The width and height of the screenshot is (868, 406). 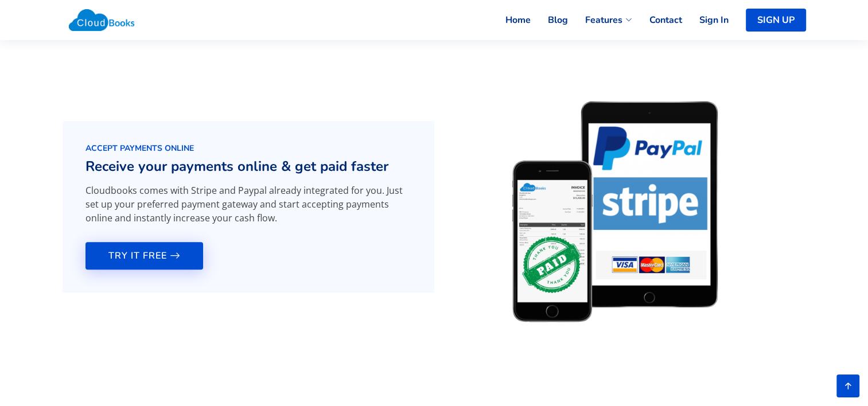 What do you see at coordinates (549, 20) in the screenshot?
I see `a: Blog` at bounding box center [549, 20].